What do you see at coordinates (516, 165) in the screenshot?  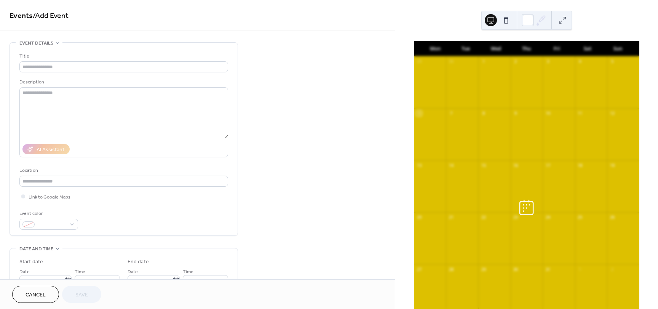 I see `div: 16` at bounding box center [516, 165].